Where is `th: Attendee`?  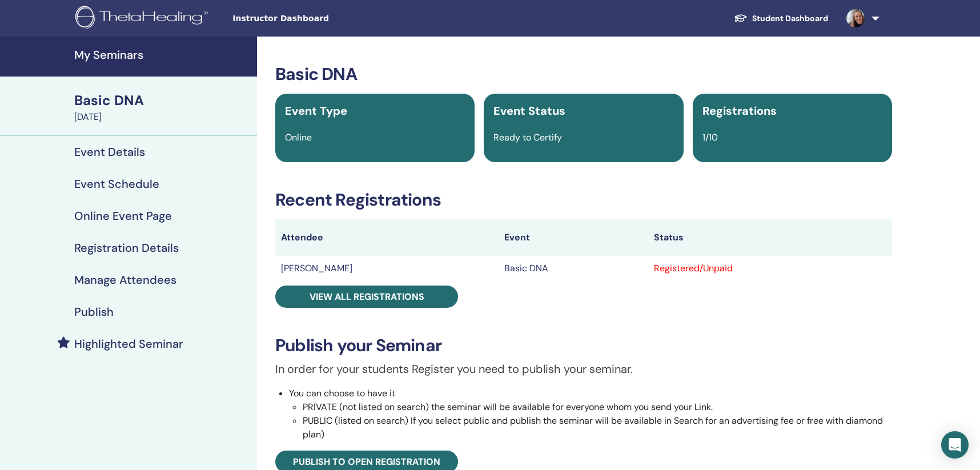
th: Attendee is located at coordinates (386, 238).